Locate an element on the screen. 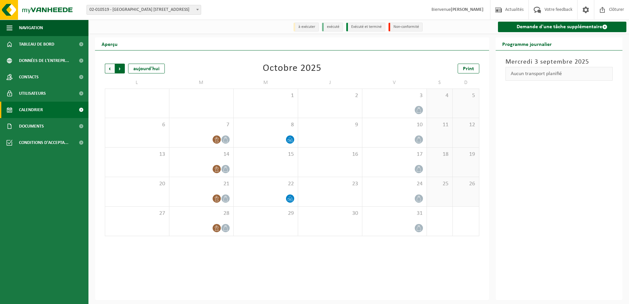 The height and width of the screenshot is (304, 629). span: 26 is located at coordinates (466, 184).